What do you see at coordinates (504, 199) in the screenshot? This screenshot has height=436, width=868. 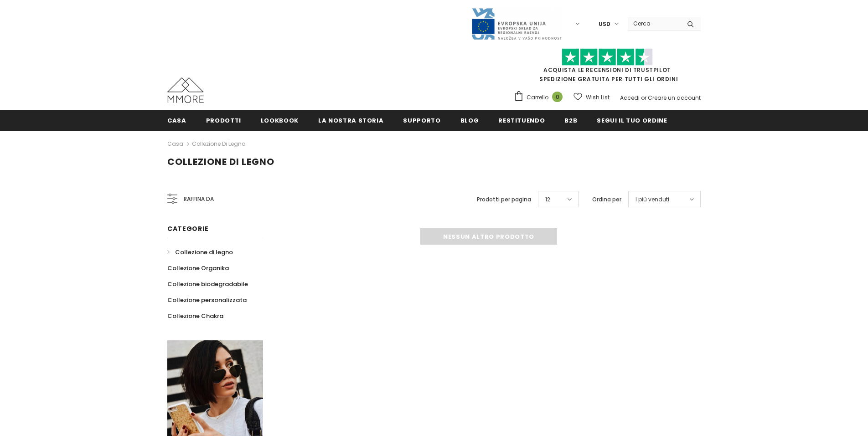 I see `label: Prodotti per pagina` at bounding box center [504, 199].